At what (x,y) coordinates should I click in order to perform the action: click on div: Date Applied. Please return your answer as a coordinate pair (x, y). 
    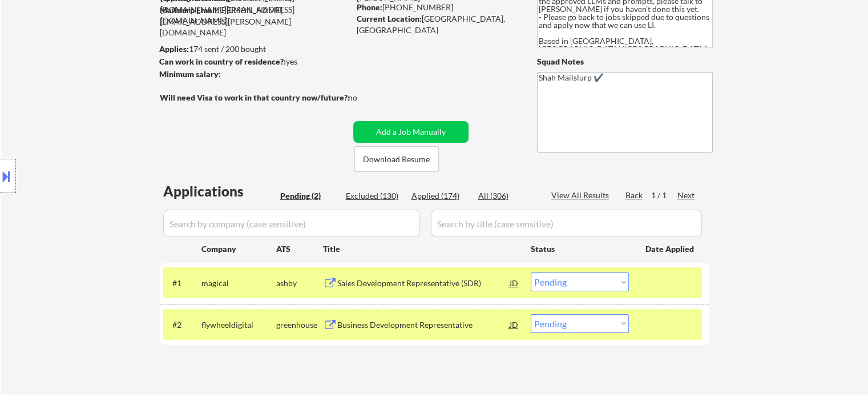
    Looking at the image, I should click on (671, 249).